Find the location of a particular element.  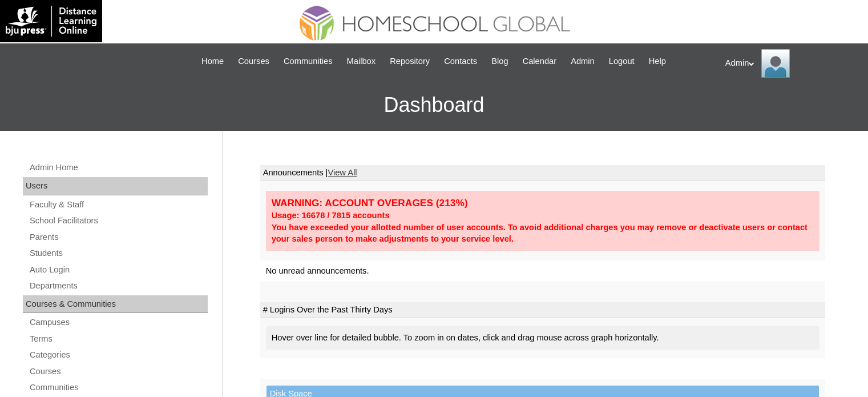

div: WARNING: ACCOUNT OVERAGES (213%) is located at coordinates (543, 203).